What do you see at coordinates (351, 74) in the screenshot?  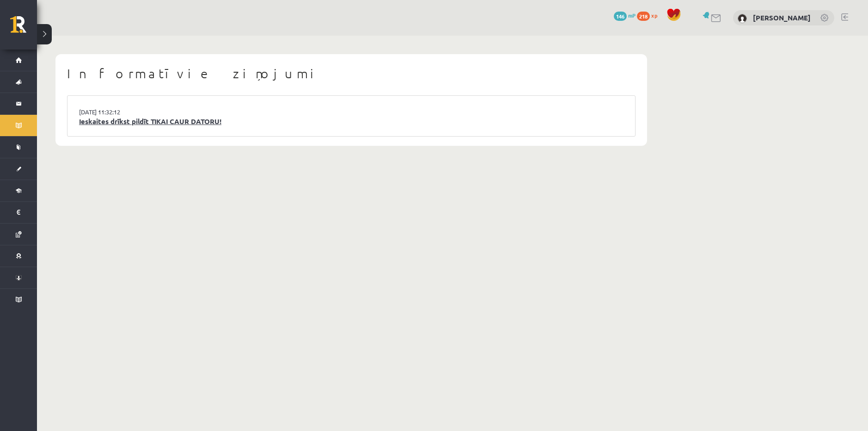 I see `h1: Informatīvie ziņojumi` at bounding box center [351, 74].